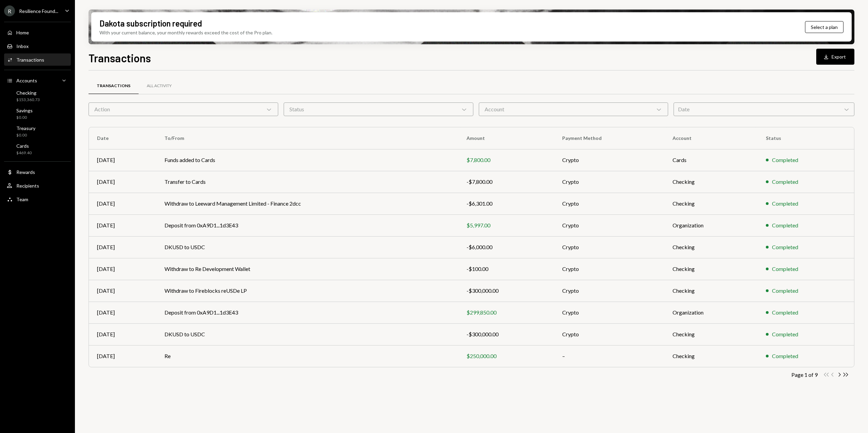 This screenshot has height=433, width=868. What do you see at coordinates (307, 269) in the screenshot?
I see `td: Withdraw to Re Development Wallet` at bounding box center [307, 269].